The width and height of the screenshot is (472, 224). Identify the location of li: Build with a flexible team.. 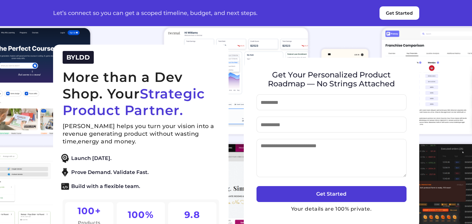
(138, 186).